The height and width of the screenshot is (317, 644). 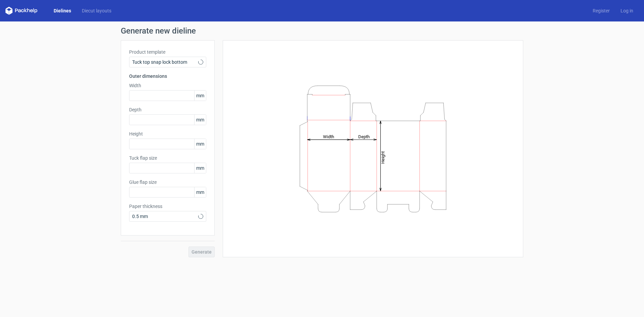 I want to click on label: Depth, so click(x=168, y=110).